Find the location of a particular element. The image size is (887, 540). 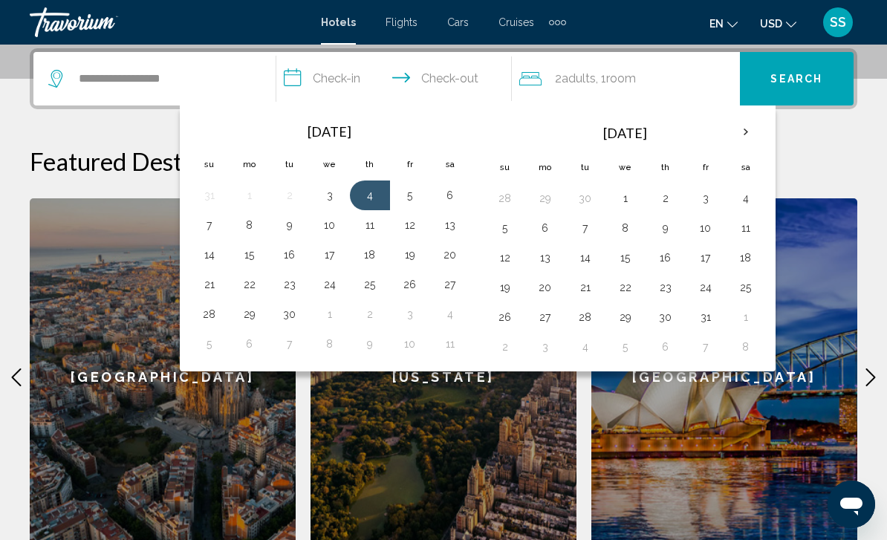

span: SS is located at coordinates (838, 22).